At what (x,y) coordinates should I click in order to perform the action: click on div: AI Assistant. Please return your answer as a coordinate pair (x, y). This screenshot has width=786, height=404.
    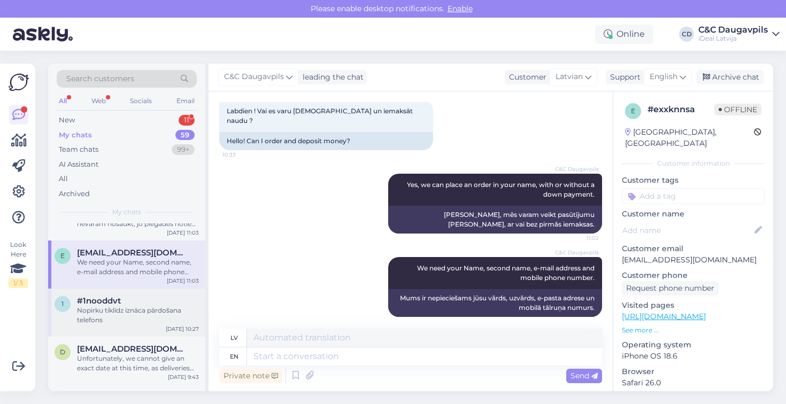
    Looking at the image, I should click on (79, 165).